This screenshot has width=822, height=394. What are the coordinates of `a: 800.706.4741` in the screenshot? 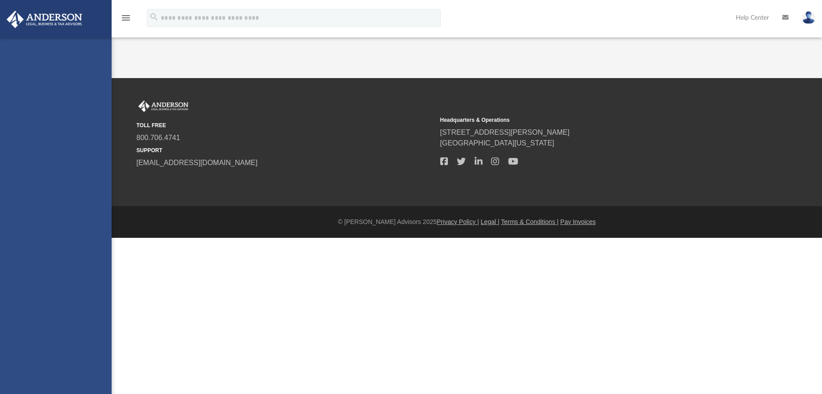 It's located at (158, 137).